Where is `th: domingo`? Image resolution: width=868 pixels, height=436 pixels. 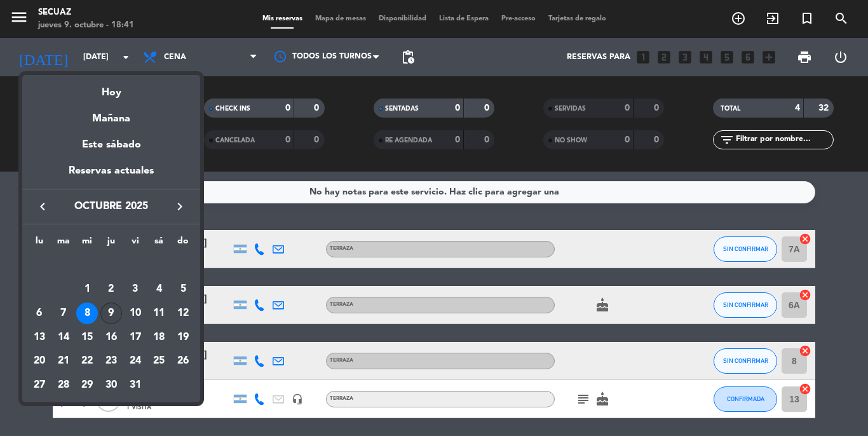 th: domingo is located at coordinates (183, 244).